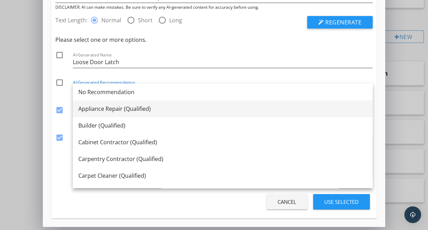  Describe the element at coordinates (222, 159) in the screenshot. I see `div: Carpentry Contractor (Qualified)` at that location.